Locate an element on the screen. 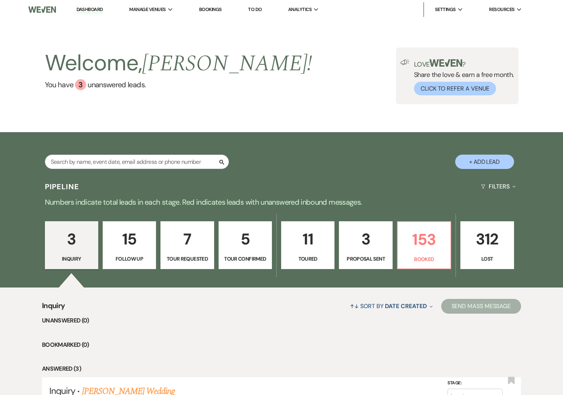 The image size is (563, 395). a: 5Tour Confirmed is located at coordinates (245, 245).